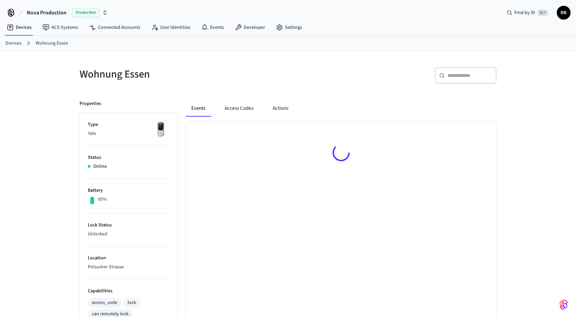 This screenshot has height=317, width=576. What do you see at coordinates (52, 43) in the screenshot?
I see `a: Wohnung Essen` at bounding box center [52, 43].